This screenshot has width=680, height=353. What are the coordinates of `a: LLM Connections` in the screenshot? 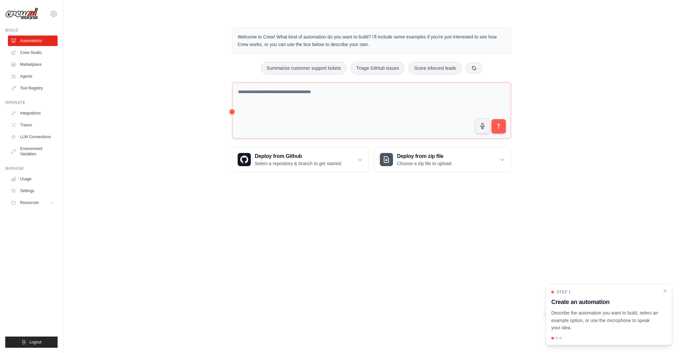 It's located at (33, 137).